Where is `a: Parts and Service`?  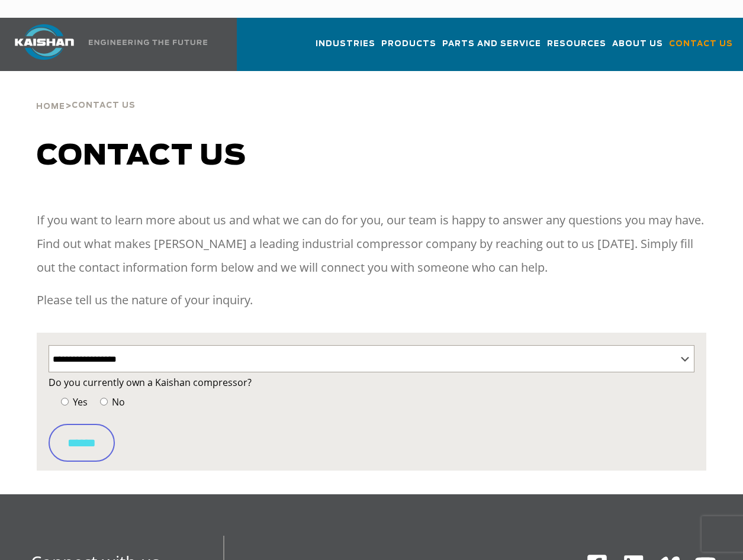 a: Parts and Service is located at coordinates (491, 48).